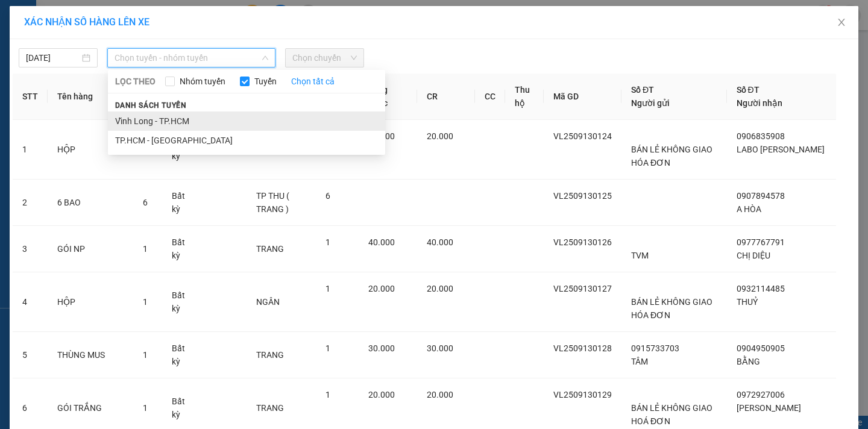 The width and height of the screenshot is (868, 429). I want to click on th: Tổng cước, so click(388, 96).